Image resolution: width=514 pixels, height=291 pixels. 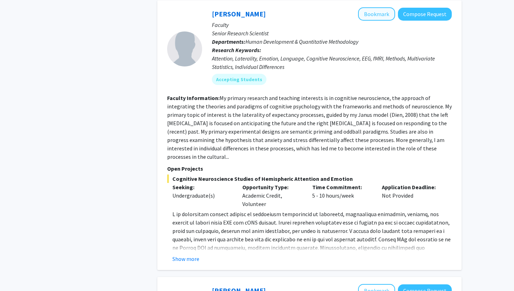 I want to click on b: Departments:, so click(x=229, y=42).